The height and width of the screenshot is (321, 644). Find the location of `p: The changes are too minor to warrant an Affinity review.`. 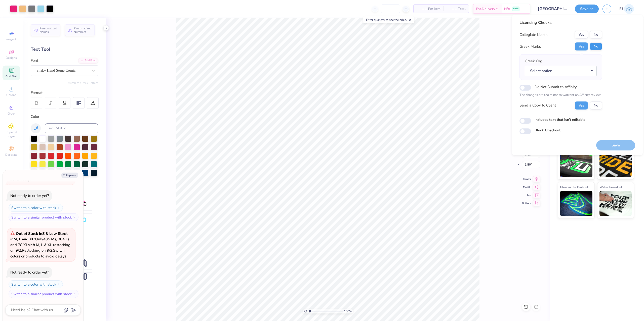

p: The changes are too minor to warrant an Affinity review. is located at coordinates (561, 95).